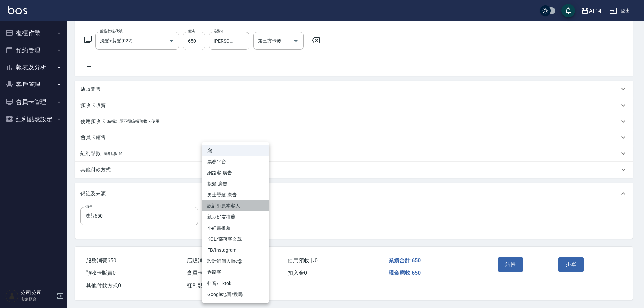  I want to click on li: KOL/部落客文章, so click(235, 239).